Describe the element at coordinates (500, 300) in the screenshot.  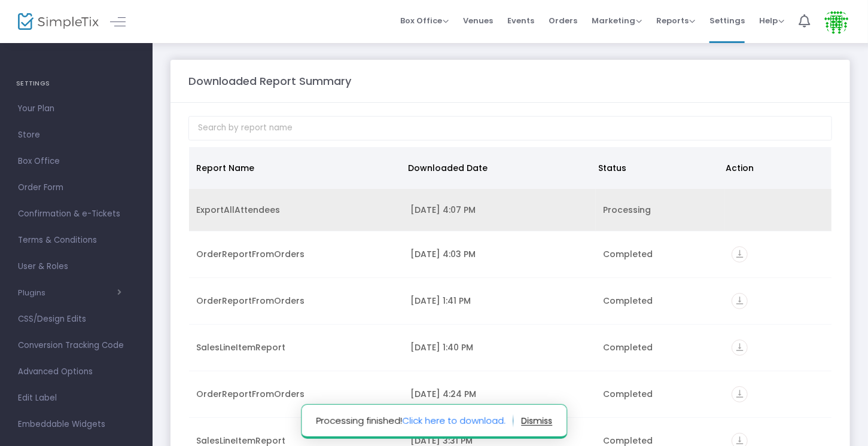
I see `div: 8/21/2025 1:41 PM` at that location.